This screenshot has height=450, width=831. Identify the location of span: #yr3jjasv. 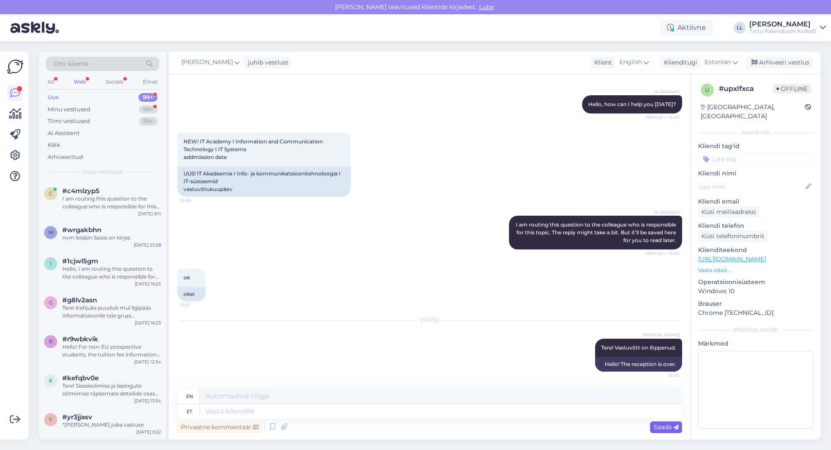
(77, 417).